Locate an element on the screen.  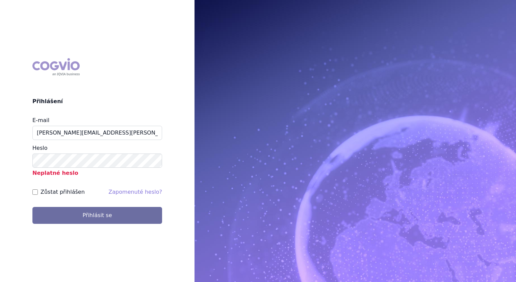
p: Neplatné heslo is located at coordinates (97, 172).